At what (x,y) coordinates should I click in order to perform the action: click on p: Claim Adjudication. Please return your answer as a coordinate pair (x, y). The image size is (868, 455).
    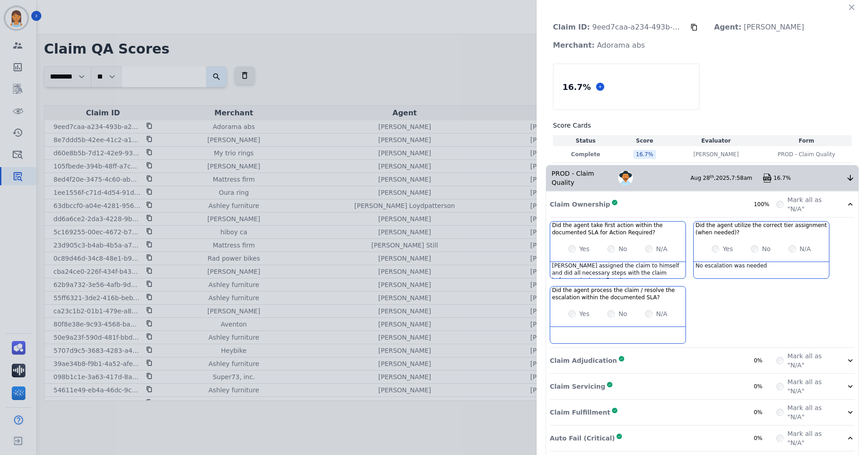
    Looking at the image, I should click on (583, 361).